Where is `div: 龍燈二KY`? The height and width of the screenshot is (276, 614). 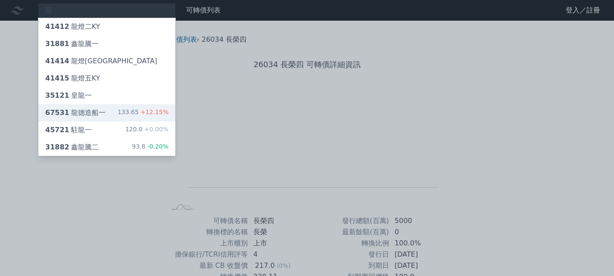 div: 龍燈二KY is located at coordinates (72, 27).